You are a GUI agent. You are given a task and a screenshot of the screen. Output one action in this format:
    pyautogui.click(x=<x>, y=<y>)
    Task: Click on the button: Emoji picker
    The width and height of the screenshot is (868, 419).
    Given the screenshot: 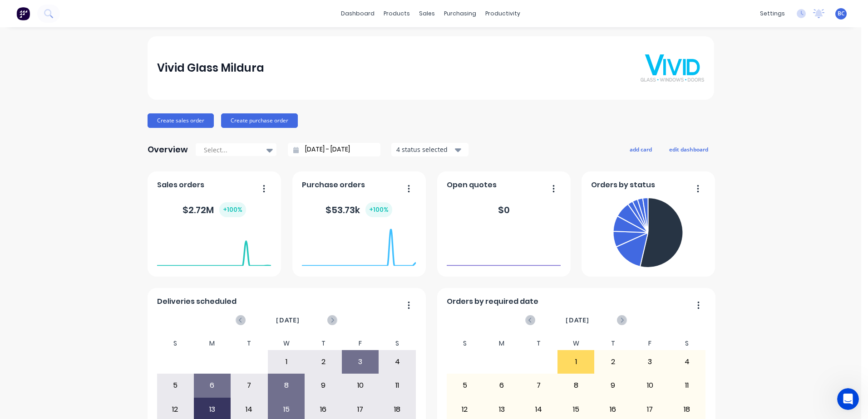 What is the action you would take?
    pyautogui.click(x=32, y=301)
    